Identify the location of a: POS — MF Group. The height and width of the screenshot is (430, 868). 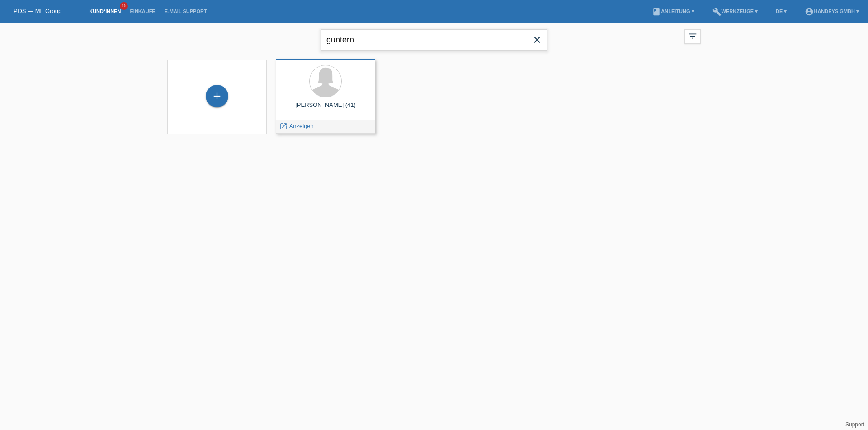
(38, 11).